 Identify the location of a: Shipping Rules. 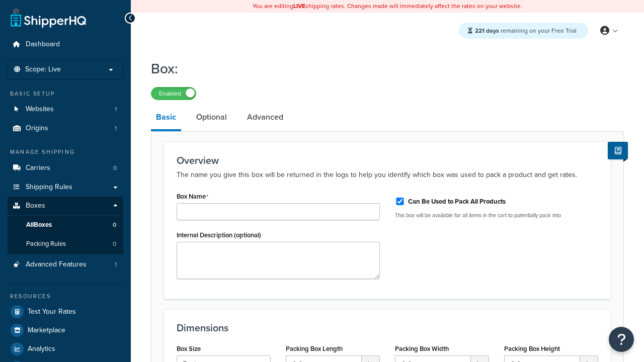
(66, 187).